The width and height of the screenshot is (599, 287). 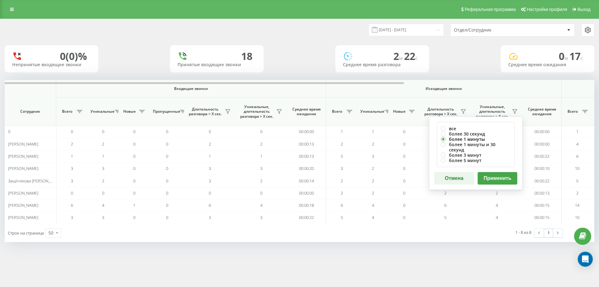 What do you see at coordinates (547, 9) in the screenshot?
I see `span: Настройки профиля` at bounding box center [547, 9].